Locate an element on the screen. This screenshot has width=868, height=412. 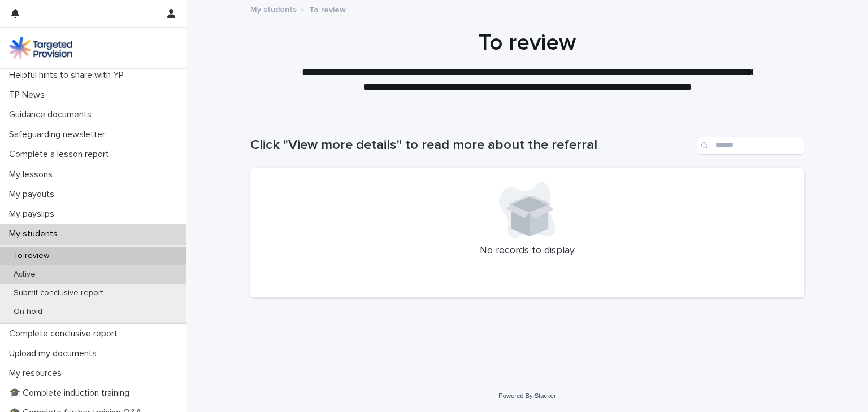
p: Guidance documents is located at coordinates (53, 115).